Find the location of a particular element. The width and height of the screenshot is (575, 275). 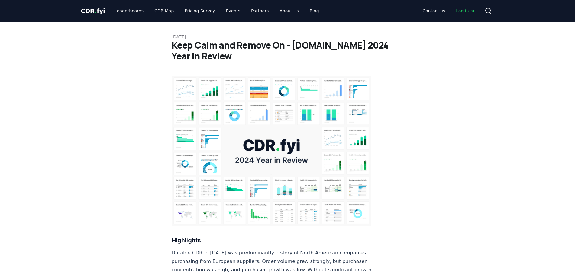

a: Partners is located at coordinates (260, 11).